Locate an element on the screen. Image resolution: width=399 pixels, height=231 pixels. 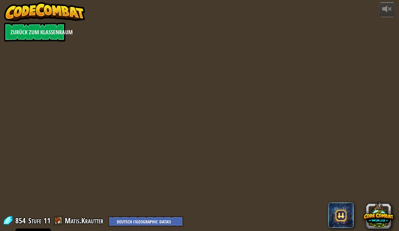
a: Zurück zum Klassenraum is located at coordinates (35, 32).